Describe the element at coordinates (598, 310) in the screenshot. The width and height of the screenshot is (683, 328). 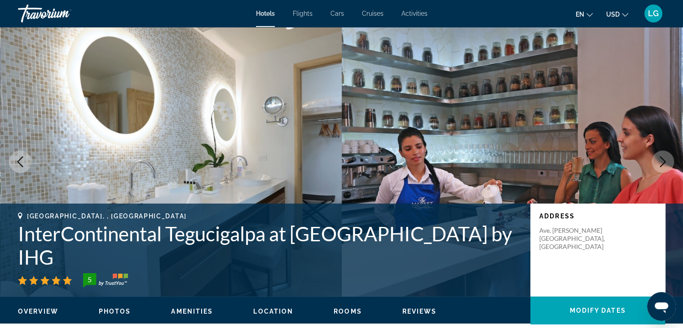
I see `button: Modify Dates` at that location.